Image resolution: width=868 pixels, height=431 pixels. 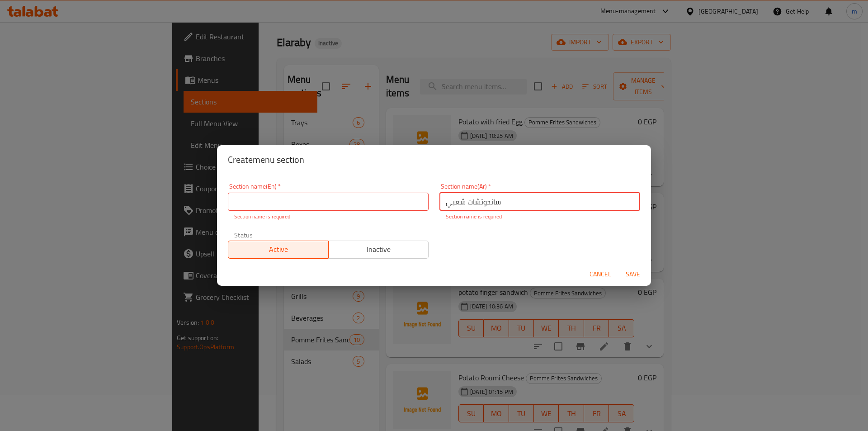 What do you see at coordinates (379, 250) in the screenshot?
I see `button: Inactive` at bounding box center [379, 250].